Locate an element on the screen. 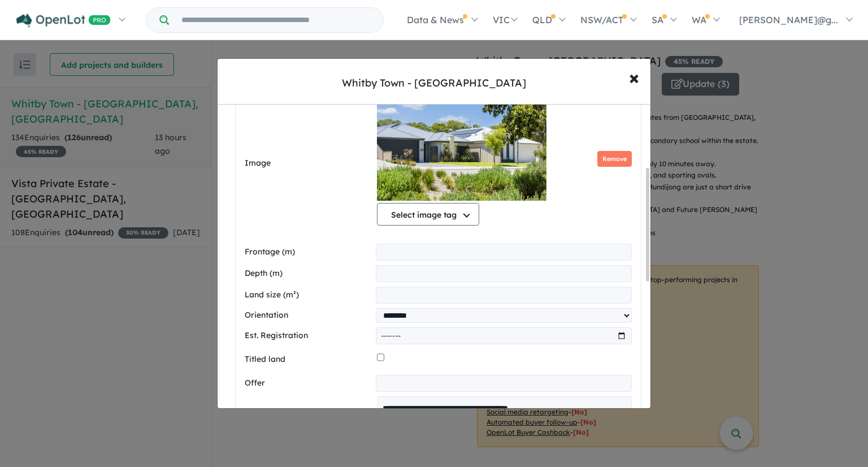 The image size is (868, 467). button: Select image tag is located at coordinates (428, 214).